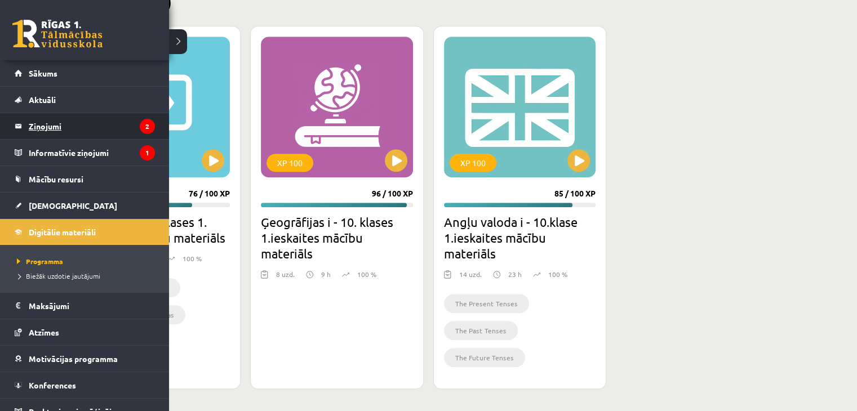 The image size is (857, 411). I want to click on li: The Past Tenses, so click(481, 331).